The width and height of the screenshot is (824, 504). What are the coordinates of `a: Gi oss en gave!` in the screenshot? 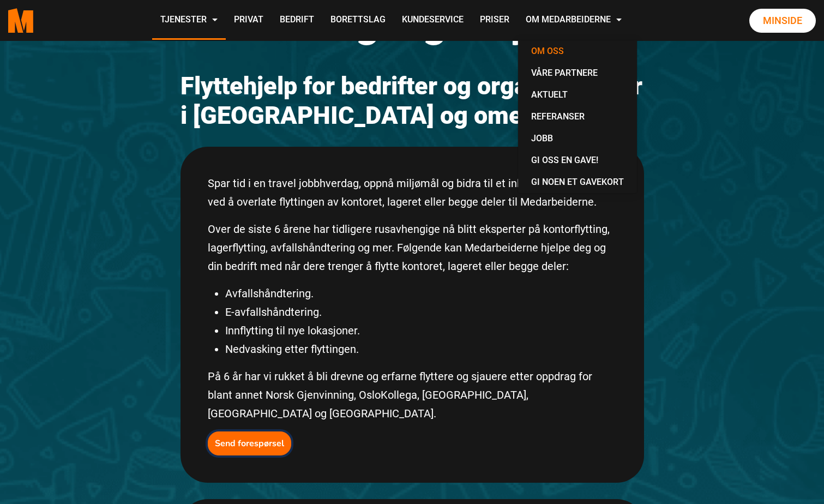 It's located at (577, 160).